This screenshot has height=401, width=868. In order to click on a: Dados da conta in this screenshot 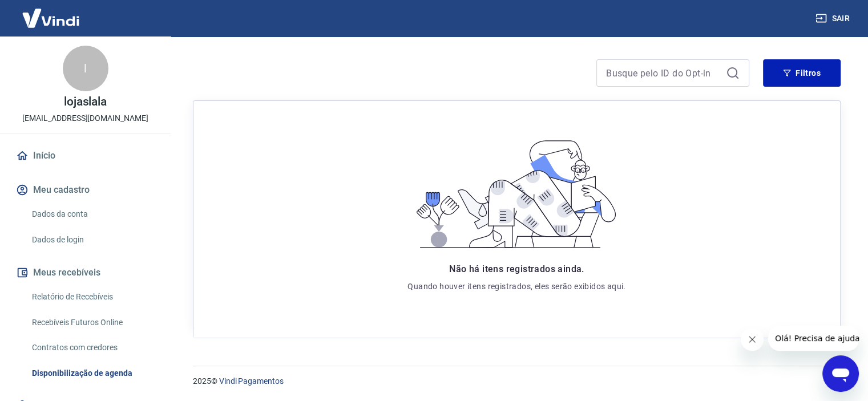, I will do `click(92, 214)`.